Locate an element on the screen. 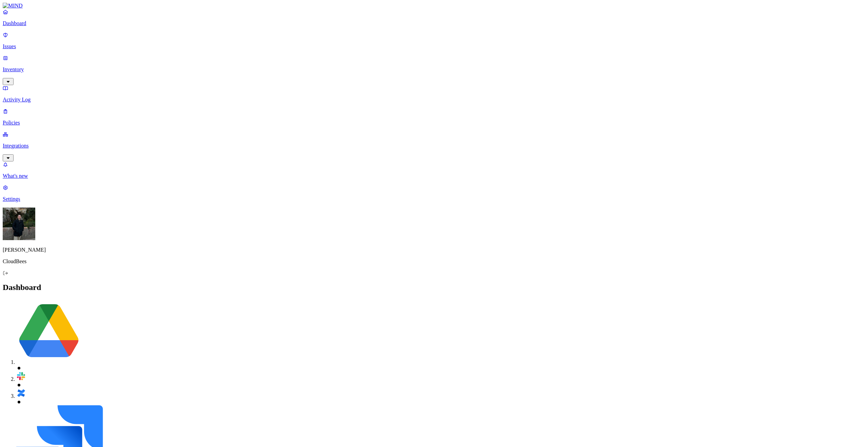  p: Issues is located at coordinates (434, 47).